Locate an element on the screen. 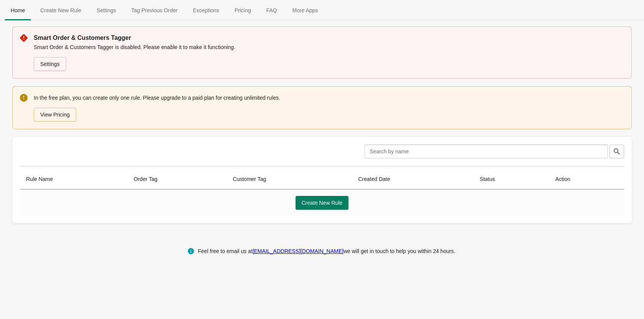  span: Exceptions is located at coordinates (206, 10).